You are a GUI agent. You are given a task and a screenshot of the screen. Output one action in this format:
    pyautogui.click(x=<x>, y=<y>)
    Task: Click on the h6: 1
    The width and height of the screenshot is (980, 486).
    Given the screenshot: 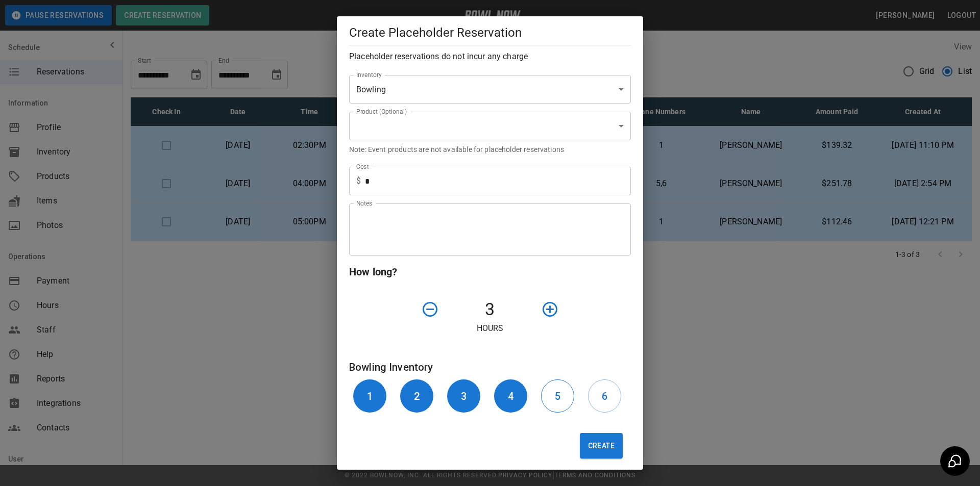 What is the action you would take?
    pyautogui.click(x=369, y=396)
    